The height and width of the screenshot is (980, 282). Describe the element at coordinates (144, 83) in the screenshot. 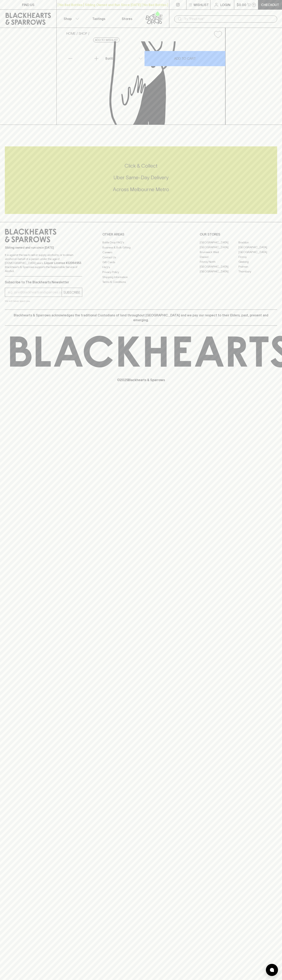

I see `img: Moo Brew Tassie Lager 375ml` at that location.